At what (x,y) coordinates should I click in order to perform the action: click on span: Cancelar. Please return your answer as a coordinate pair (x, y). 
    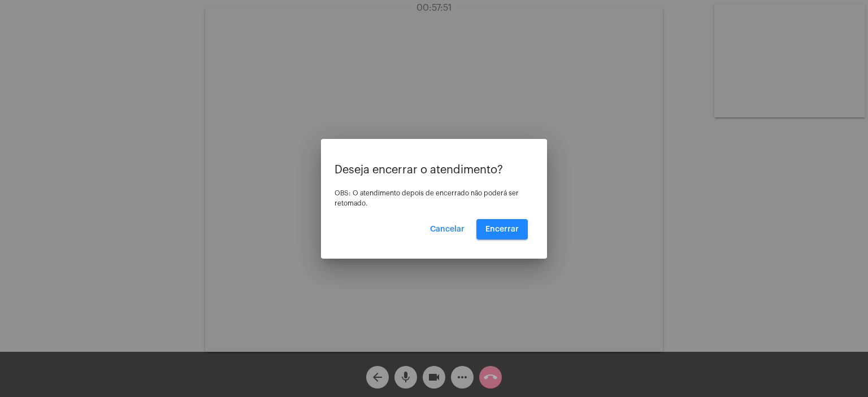
    Looking at the image, I should click on (447, 229).